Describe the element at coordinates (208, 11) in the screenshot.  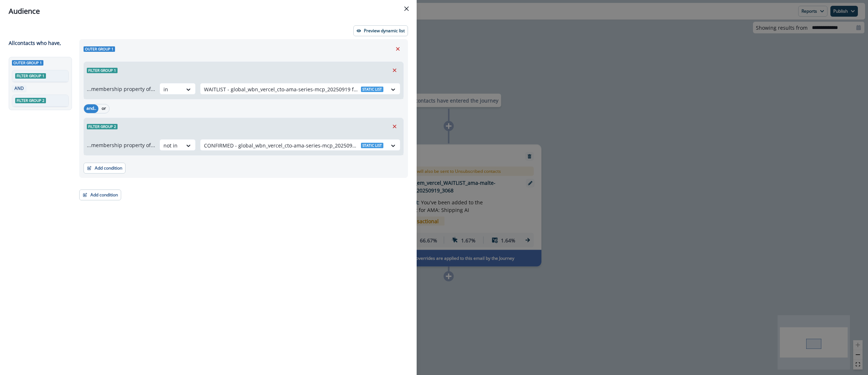
I see `div: Audience` at that location.